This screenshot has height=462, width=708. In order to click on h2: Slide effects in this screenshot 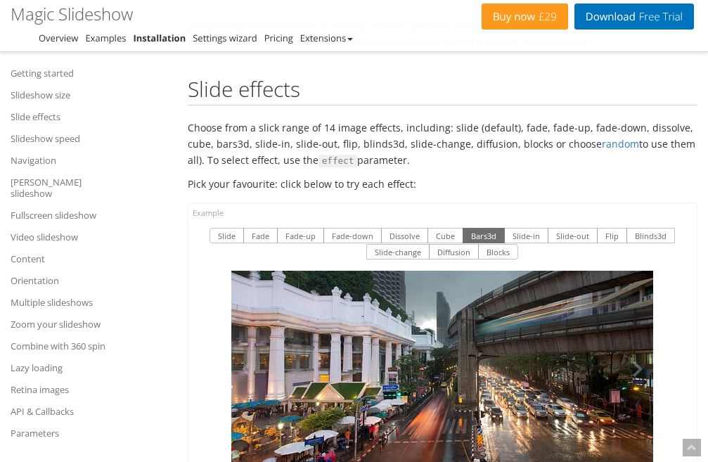, I will do `click(443, 91)`.